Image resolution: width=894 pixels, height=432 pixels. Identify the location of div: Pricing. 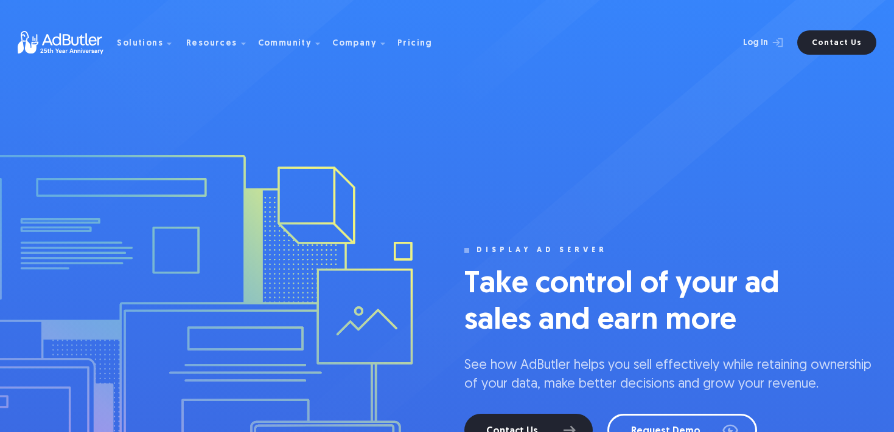
(415, 44).